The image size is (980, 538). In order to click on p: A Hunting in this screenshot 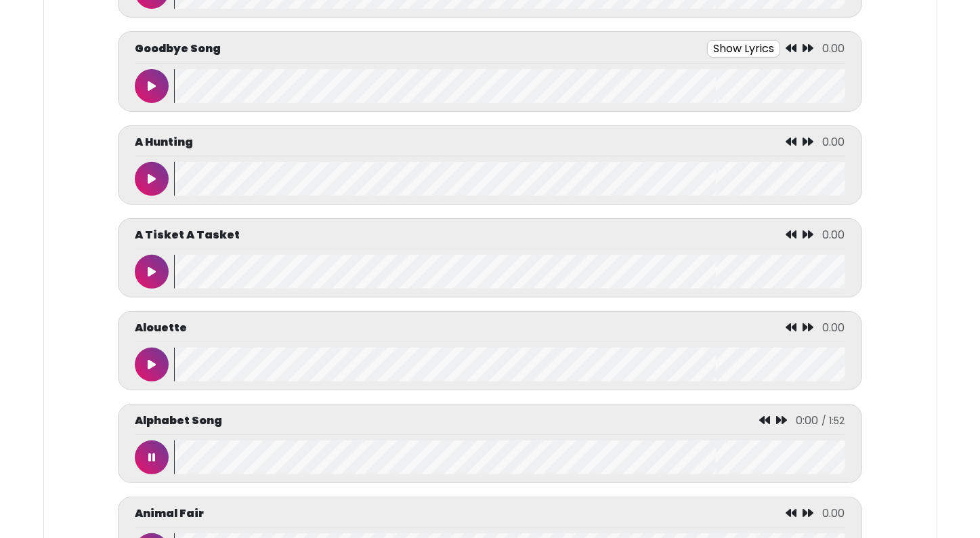, I will do `click(164, 142)`.